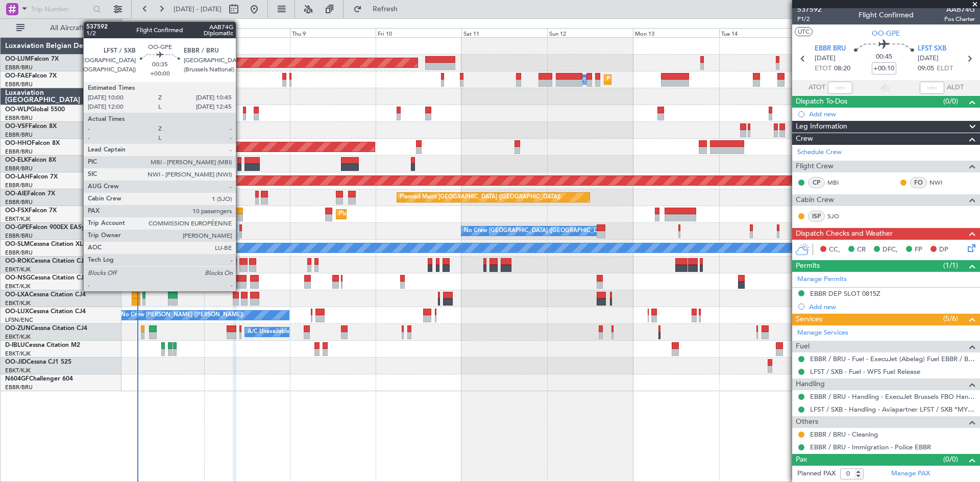 The image size is (980, 482). What do you see at coordinates (822, 279) in the screenshot?
I see `a: Manage Permits` at bounding box center [822, 279].